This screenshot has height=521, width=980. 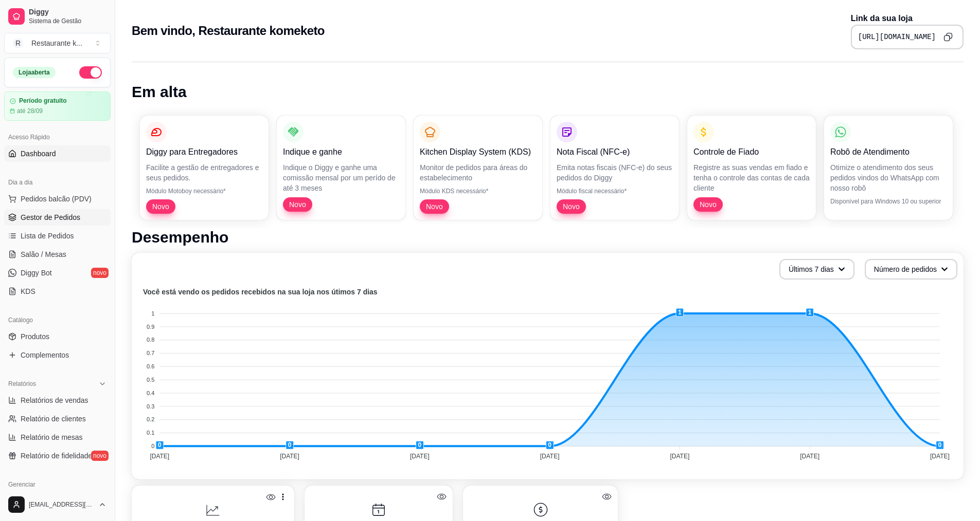 I want to click on p: Robô de Atendimento, so click(x=889, y=152).